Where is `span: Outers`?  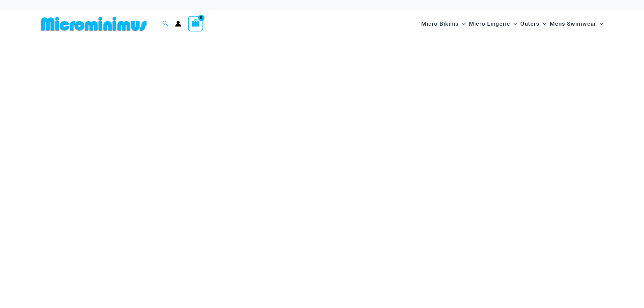 span: Outers is located at coordinates (530, 24).